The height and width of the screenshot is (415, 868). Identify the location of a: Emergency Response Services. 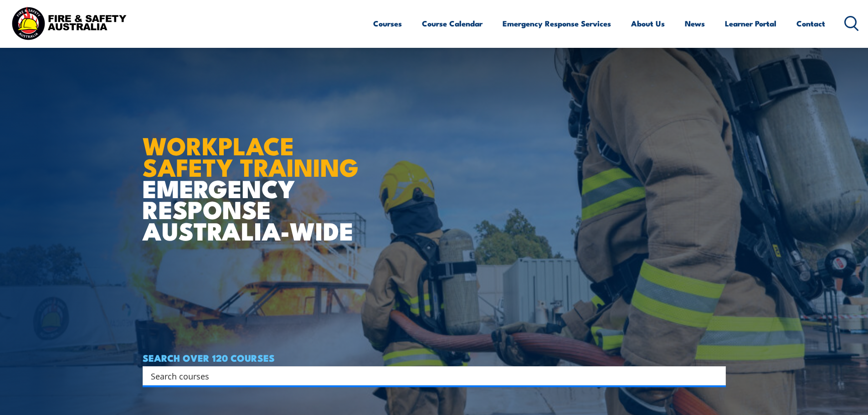
(557, 24).